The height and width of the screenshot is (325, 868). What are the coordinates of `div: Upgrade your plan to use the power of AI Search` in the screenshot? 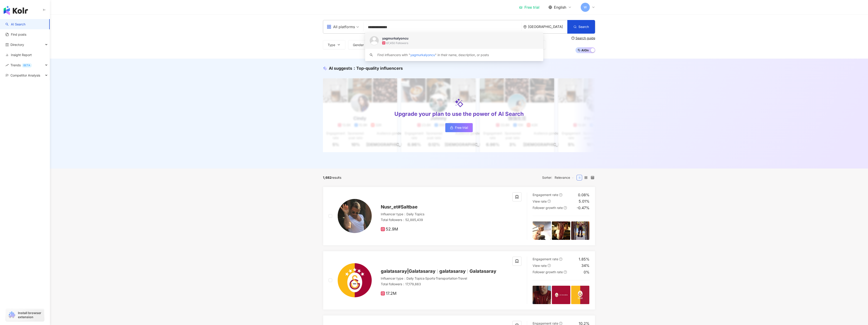 It's located at (459, 114).